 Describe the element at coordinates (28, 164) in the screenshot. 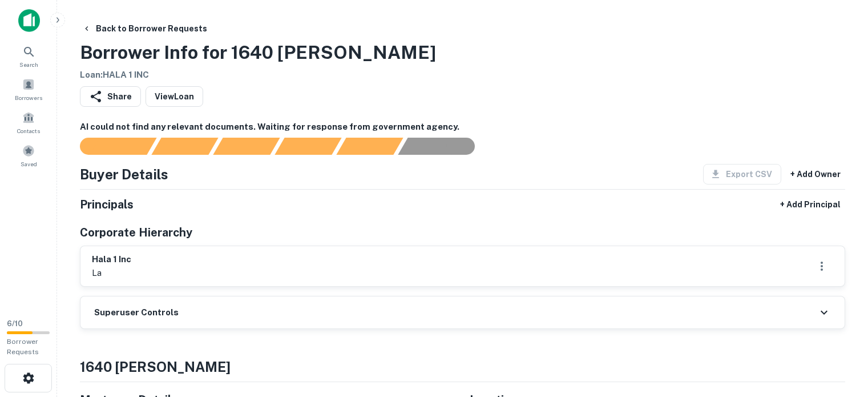

I see `span: Saved` at that location.